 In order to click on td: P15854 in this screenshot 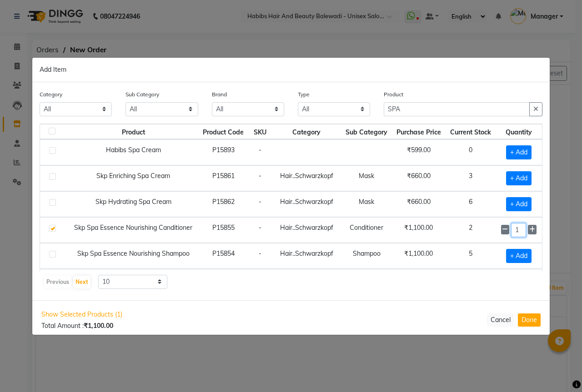, I will do `click(223, 256)`.